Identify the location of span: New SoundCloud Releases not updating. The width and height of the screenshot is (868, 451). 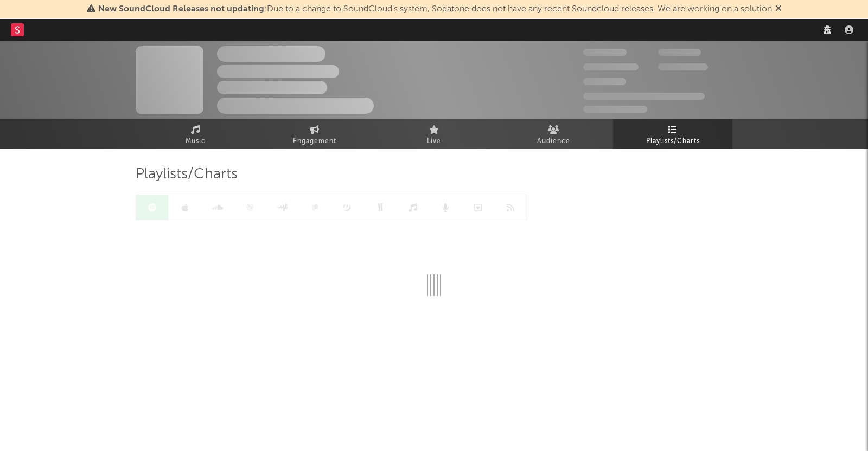
(181, 9).